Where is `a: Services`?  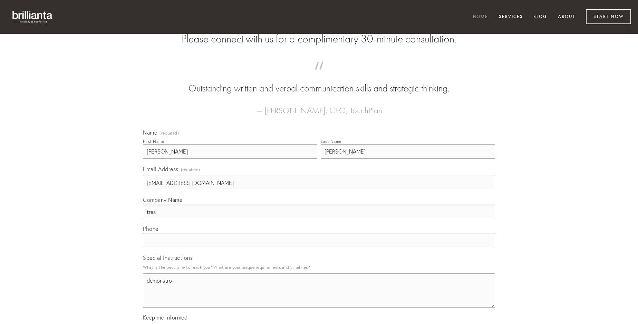 a: Services is located at coordinates (511, 17).